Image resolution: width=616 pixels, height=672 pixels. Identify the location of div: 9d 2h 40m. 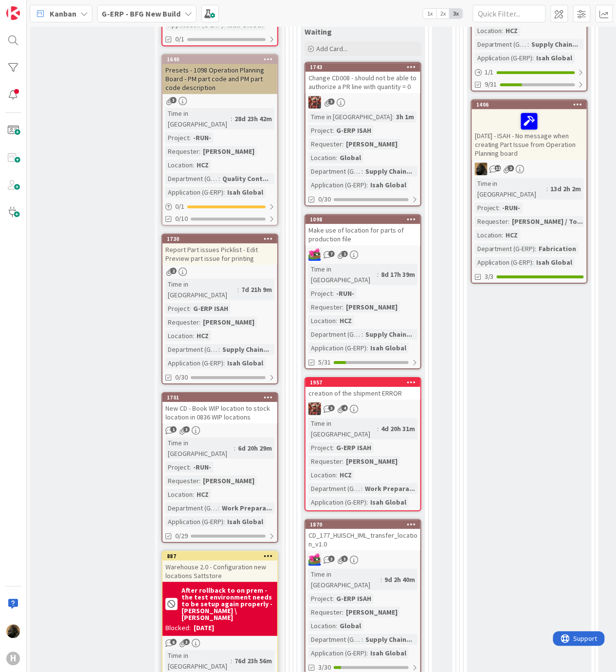
(399, 580).